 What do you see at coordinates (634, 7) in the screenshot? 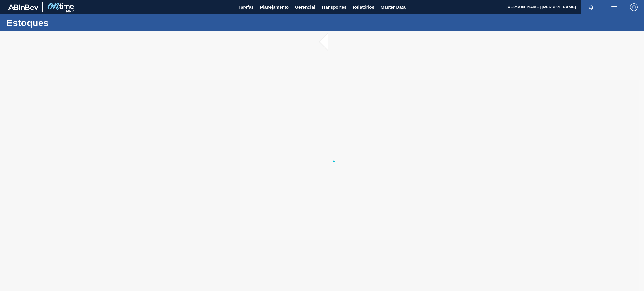
I see `img: Logout` at bounding box center [634, 7].